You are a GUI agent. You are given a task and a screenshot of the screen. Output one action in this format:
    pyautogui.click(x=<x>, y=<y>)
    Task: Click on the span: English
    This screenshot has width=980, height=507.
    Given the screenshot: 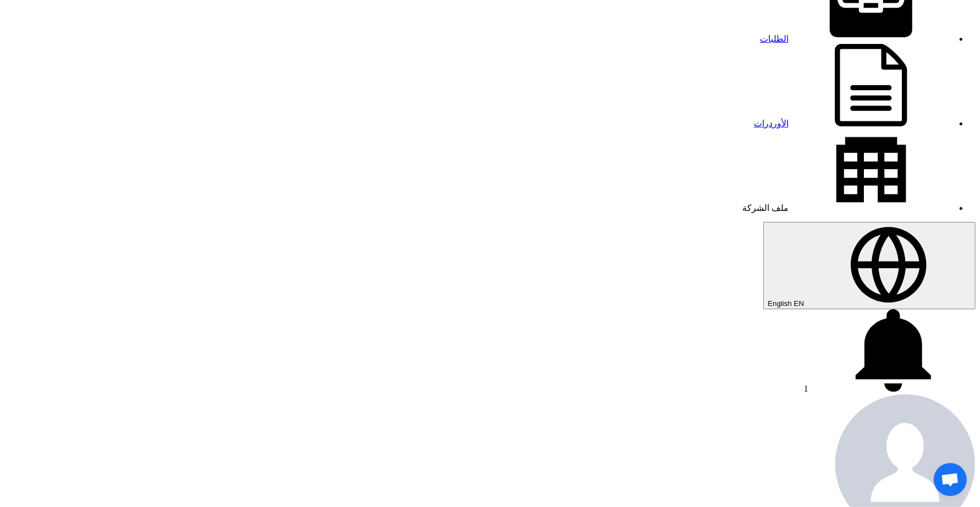 What is the action you would take?
    pyautogui.click(x=780, y=304)
    